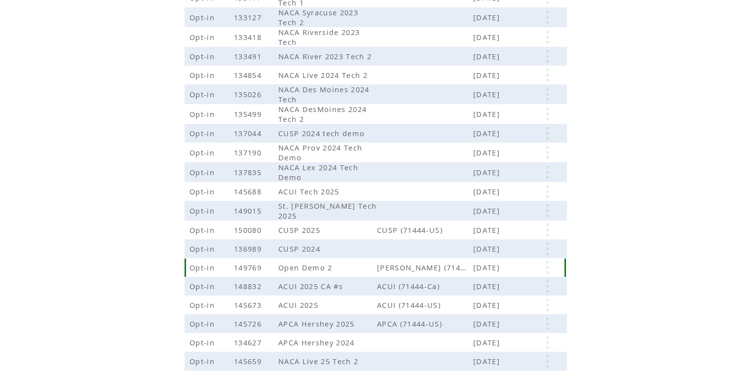  I want to click on span: 134627, so click(249, 342).